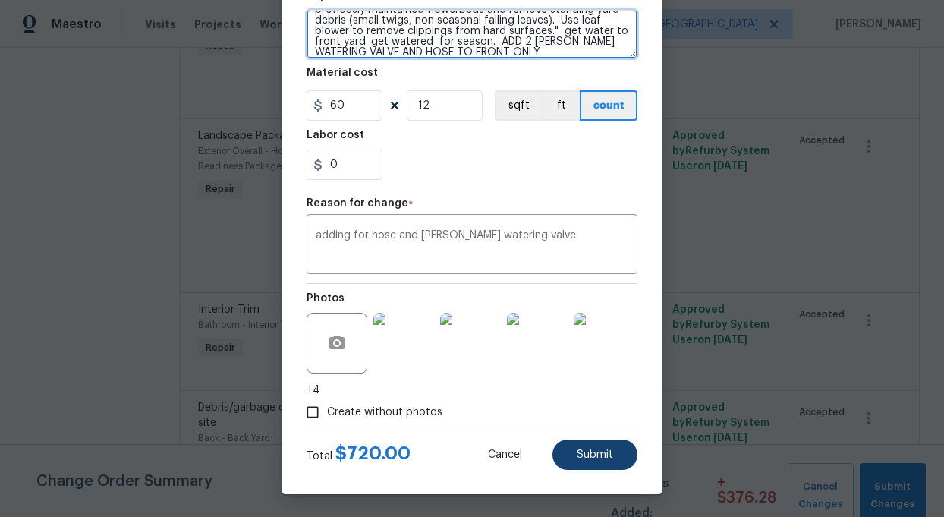 Image resolution: width=944 pixels, height=517 pixels. Describe the element at coordinates (609, 105) in the screenshot. I see `button: count` at that location.